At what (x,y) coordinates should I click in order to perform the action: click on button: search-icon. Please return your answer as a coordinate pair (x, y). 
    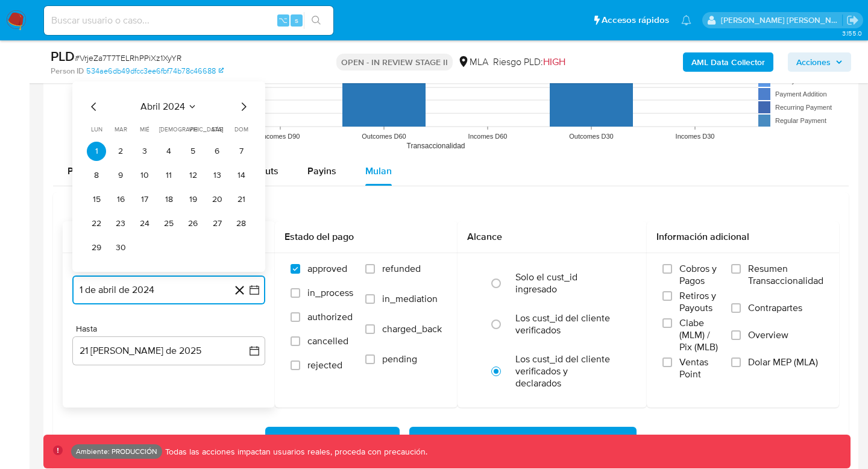
    Looking at the image, I should click on (316, 21).